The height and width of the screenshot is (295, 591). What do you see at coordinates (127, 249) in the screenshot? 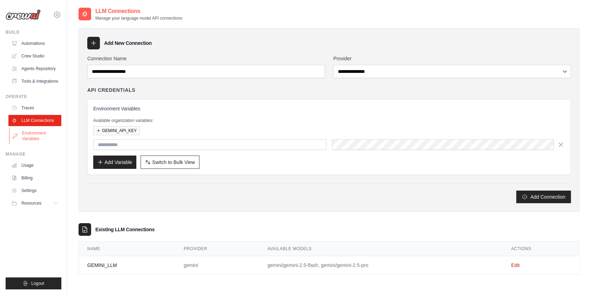
I see `th: Name` at bounding box center [127, 249].